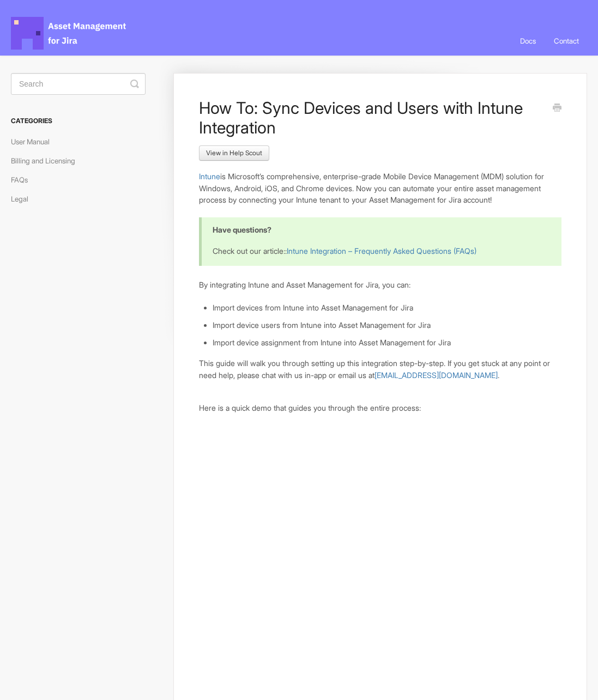  Describe the element at coordinates (35, 141) in the screenshot. I see `a: User Manual` at that location.